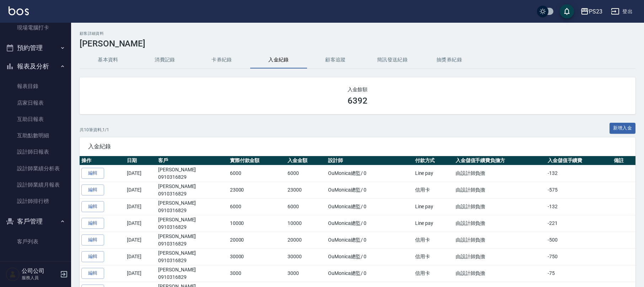 The width and height of the screenshot is (644, 287). What do you see at coordinates (578, 257) in the screenshot?
I see `td: -750` at bounding box center [578, 257].